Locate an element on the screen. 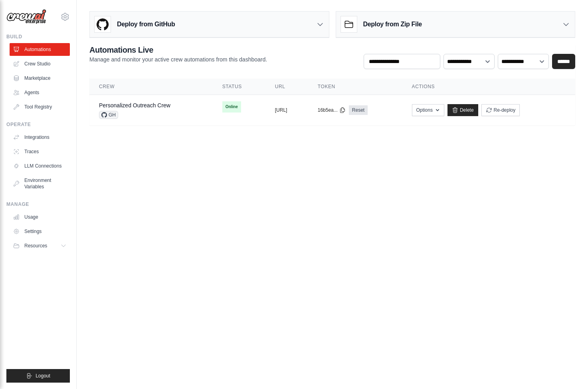 The image size is (588, 389). a: Crew Studio is located at coordinates (39, 64).